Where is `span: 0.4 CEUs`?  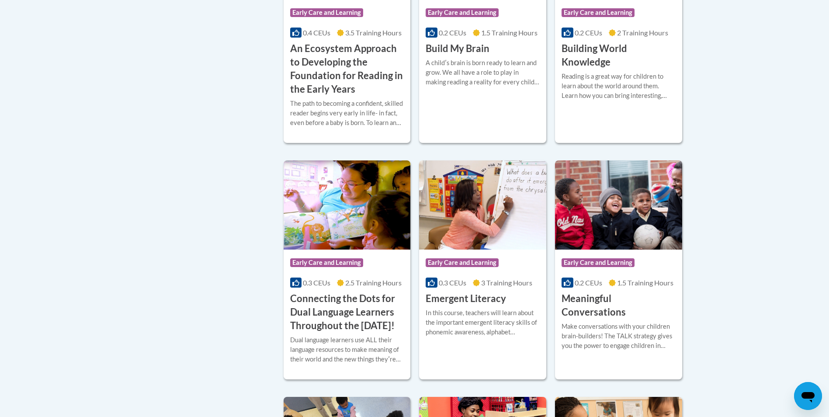 span: 0.4 CEUs is located at coordinates (316, 32).